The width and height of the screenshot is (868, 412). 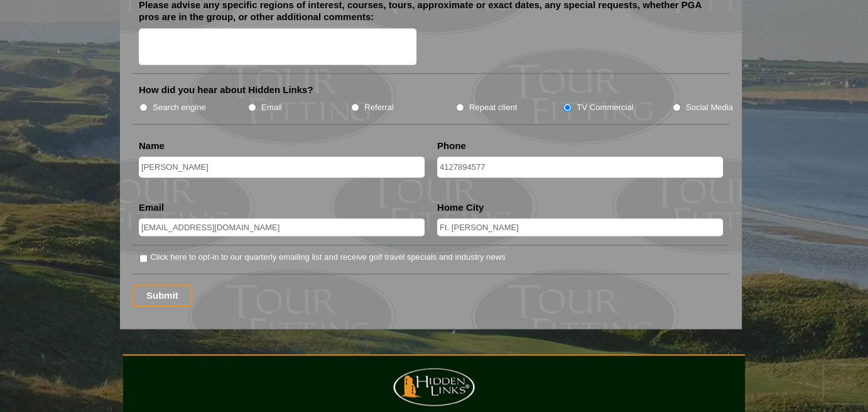 I want to click on label: Search engine, so click(x=179, y=107).